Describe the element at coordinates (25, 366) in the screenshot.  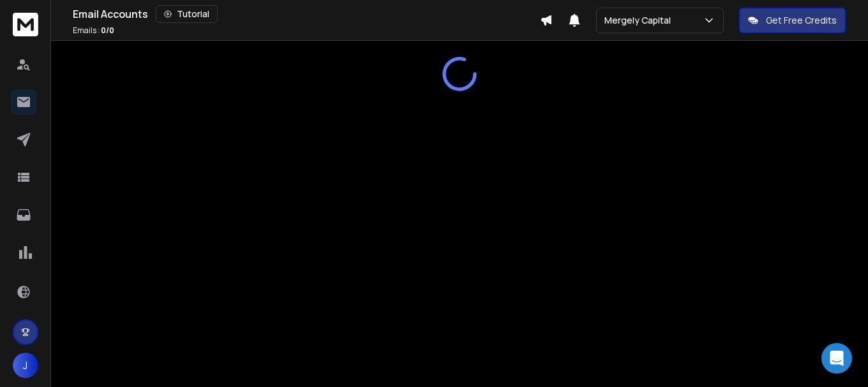
I see `span: J` at that location.